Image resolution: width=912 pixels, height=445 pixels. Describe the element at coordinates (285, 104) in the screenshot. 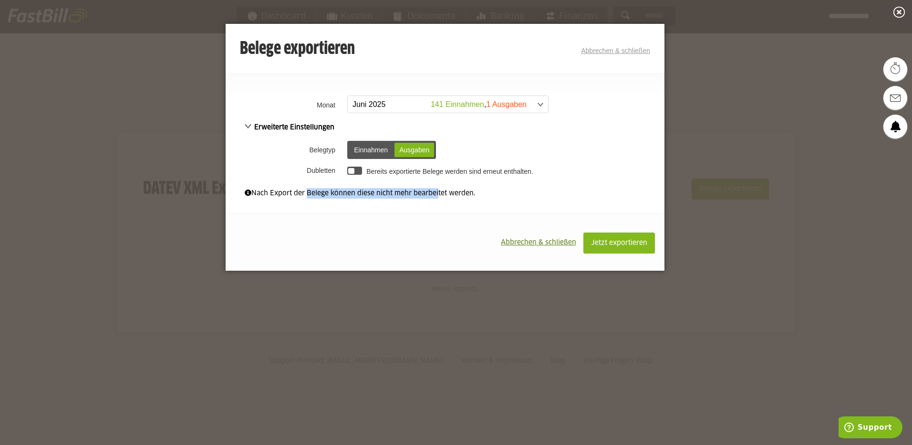

I see `th: Monat` at that location.